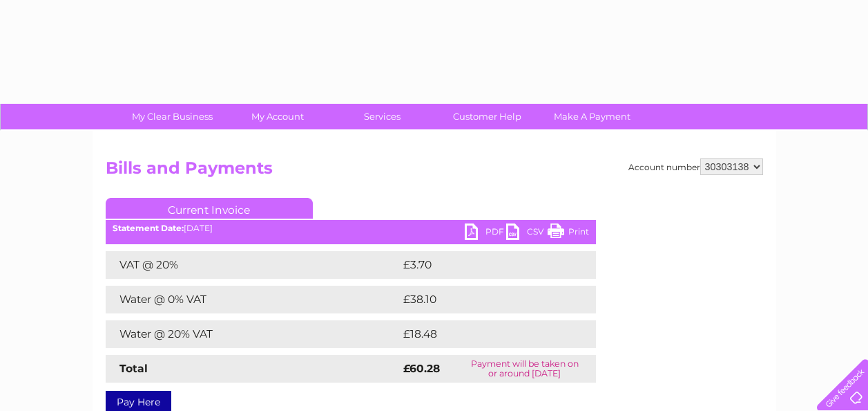 The width and height of the screenshot is (868, 411). I want to click on td: Water @ 0% VAT, so click(253, 299).